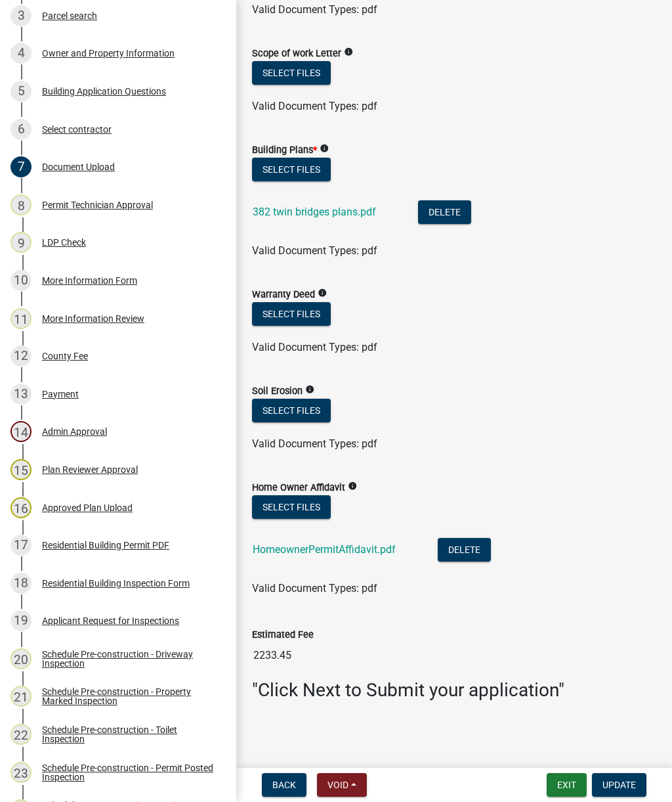 This screenshot has width=672, height=802. I want to click on div: 19, so click(21, 621).